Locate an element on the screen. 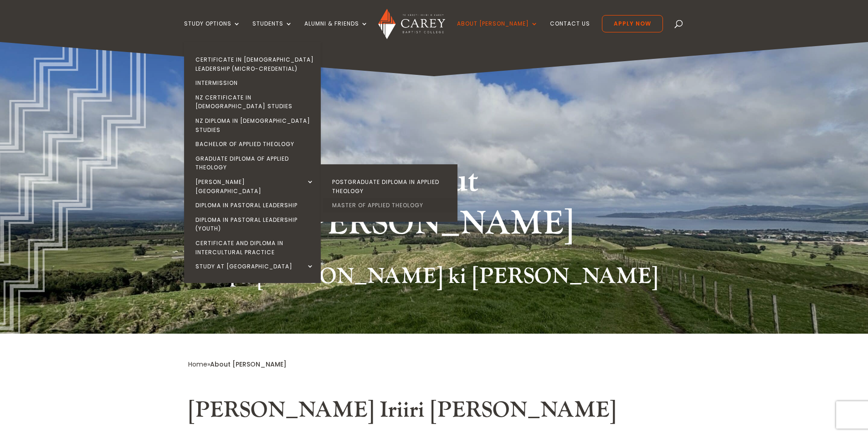 The height and width of the screenshot is (435, 868). a: Contact Us is located at coordinates (570, 31).